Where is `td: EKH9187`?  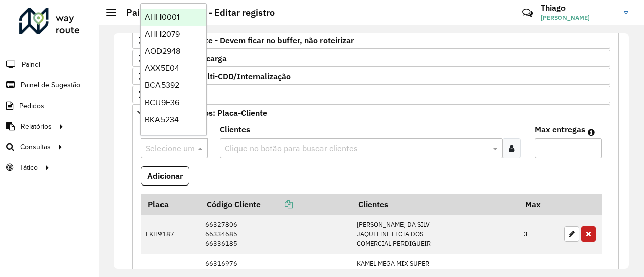 td: EKH9187 is located at coordinates (170, 234).